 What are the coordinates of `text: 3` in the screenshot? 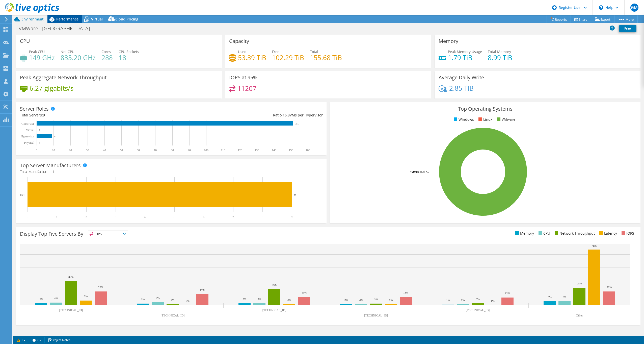 It's located at (116, 217).